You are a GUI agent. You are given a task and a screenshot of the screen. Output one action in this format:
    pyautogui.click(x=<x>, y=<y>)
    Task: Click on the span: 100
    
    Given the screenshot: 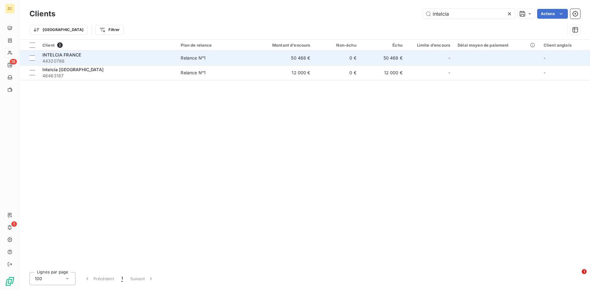 What is the action you would take?
    pyautogui.click(x=38, y=279)
    